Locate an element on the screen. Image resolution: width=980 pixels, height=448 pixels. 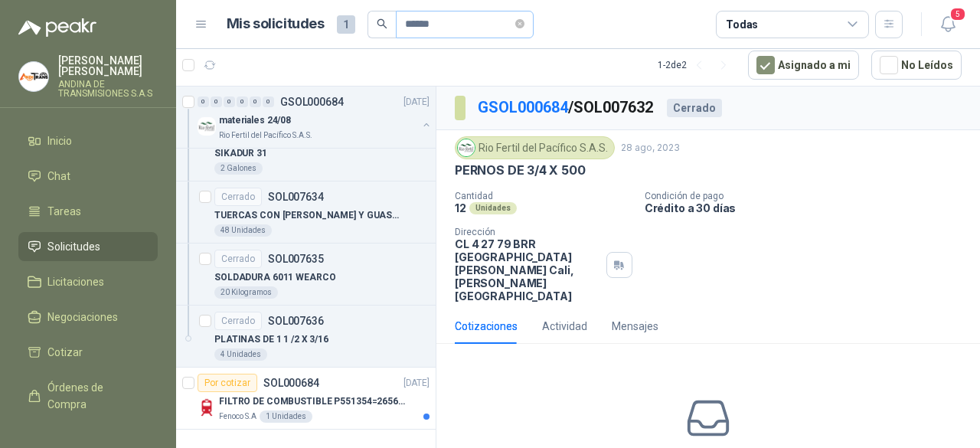
p: GSOL000684 is located at coordinates (311, 102).